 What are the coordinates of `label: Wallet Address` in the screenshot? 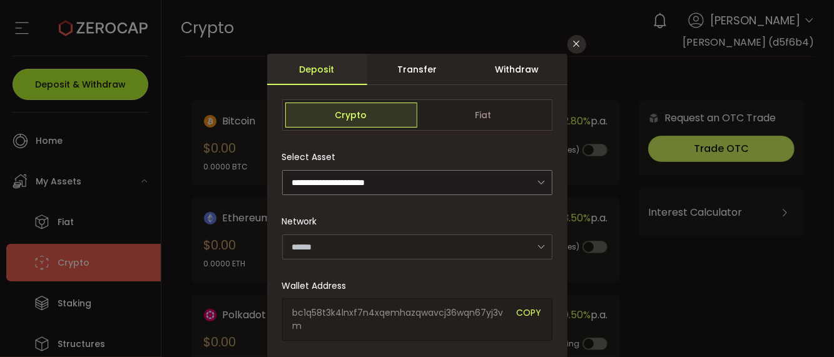 It's located at (318, 286).